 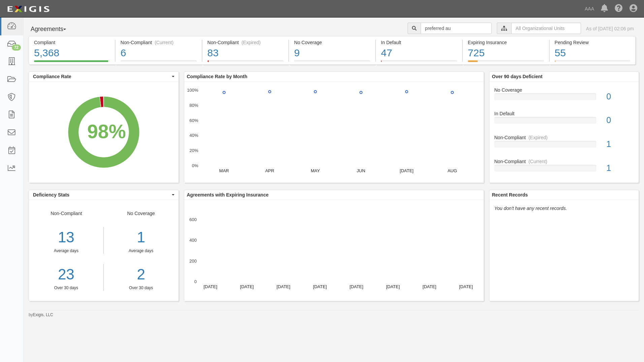 What do you see at coordinates (141, 274) in the screenshot?
I see `a: 2` at bounding box center [141, 274].